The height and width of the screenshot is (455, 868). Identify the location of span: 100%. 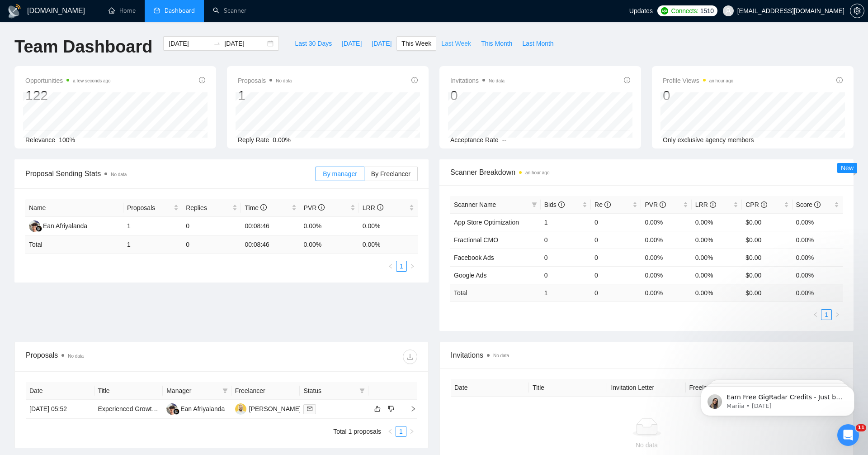
(66, 140).